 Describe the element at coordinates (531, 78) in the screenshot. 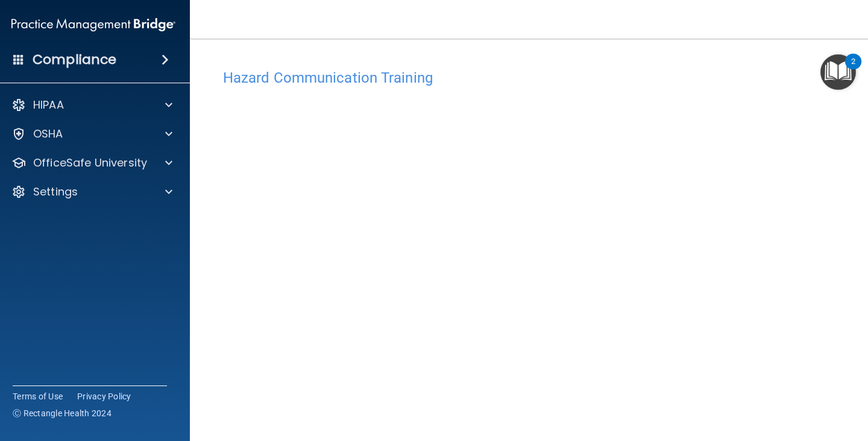

I see `h4: Hazard Communication Training` at that location.